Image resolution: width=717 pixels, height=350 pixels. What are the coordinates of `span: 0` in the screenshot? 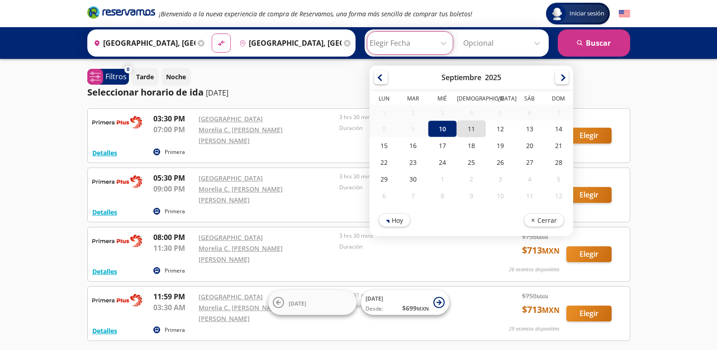 It's located at (128, 69).